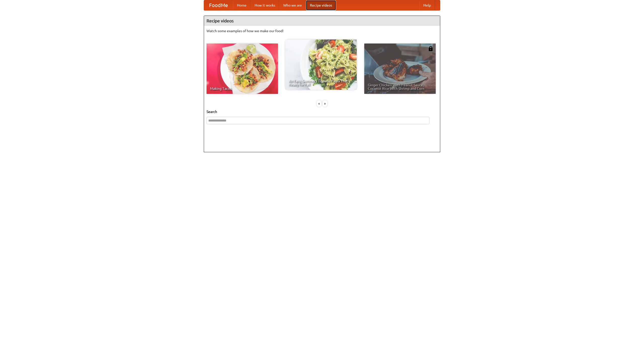 The height and width of the screenshot is (356, 644). What do you see at coordinates (242, 88) in the screenshot?
I see `span: Making Tacos` at bounding box center [242, 88].